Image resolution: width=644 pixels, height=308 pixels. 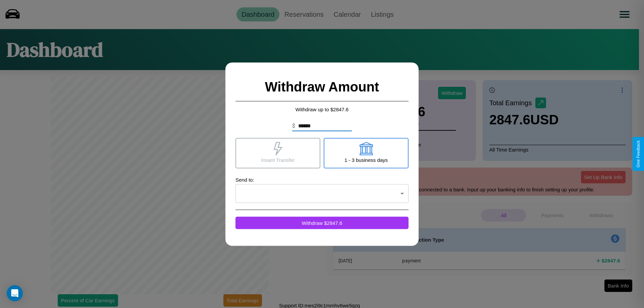 I want to click on p: Insant Transfer, so click(x=278, y=160).